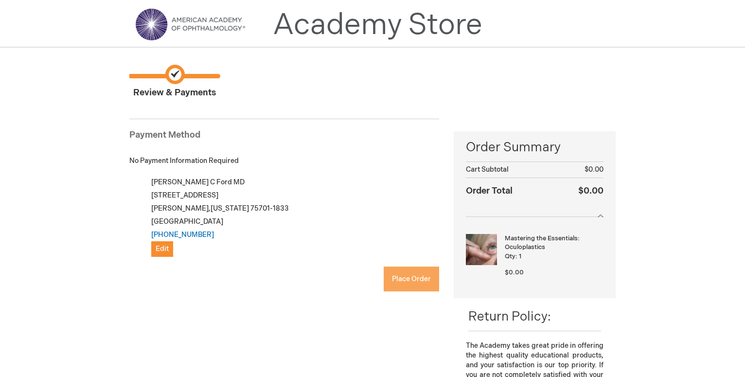 This screenshot has height=377, width=745. I want to click on div: Payment Method, so click(284, 138).